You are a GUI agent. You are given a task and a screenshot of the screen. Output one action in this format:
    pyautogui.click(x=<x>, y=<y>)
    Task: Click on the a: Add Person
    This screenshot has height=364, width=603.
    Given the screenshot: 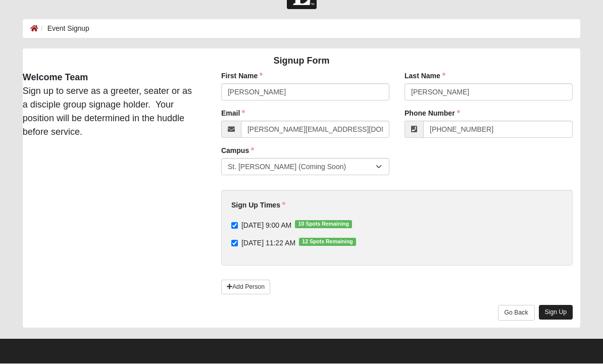 What is the action you would take?
    pyautogui.click(x=245, y=287)
    